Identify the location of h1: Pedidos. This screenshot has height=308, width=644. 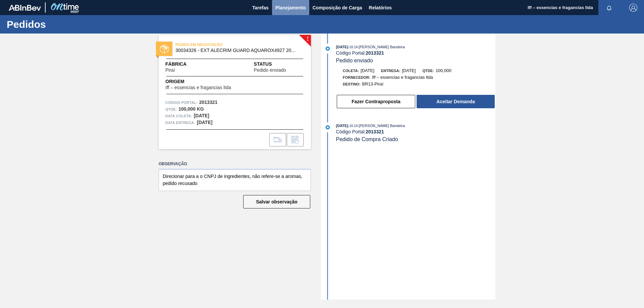
(66, 24).